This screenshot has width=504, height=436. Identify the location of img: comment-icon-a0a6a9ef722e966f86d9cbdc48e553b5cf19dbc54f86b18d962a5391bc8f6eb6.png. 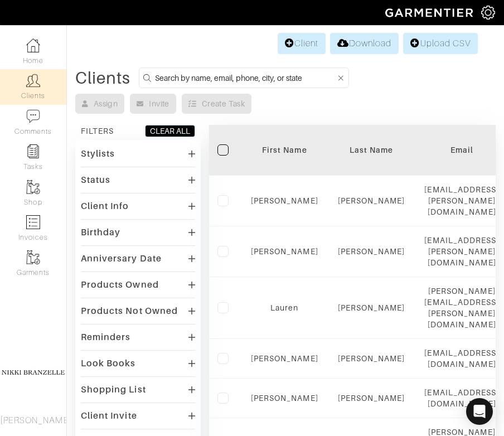
(33, 116).